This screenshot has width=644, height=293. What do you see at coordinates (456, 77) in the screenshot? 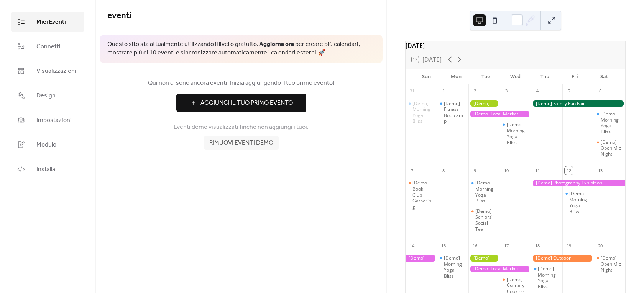
I see `div: Mon` at bounding box center [456, 77].